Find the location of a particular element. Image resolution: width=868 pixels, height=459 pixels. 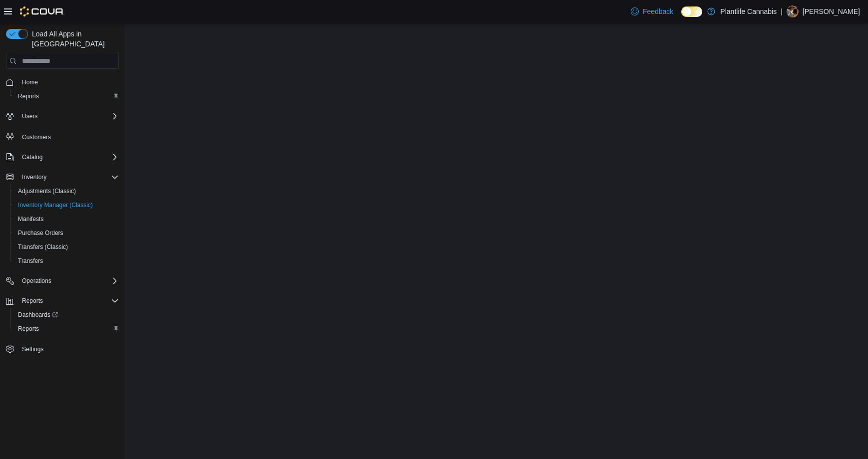

a: Home is located at coordinates (30, 82).